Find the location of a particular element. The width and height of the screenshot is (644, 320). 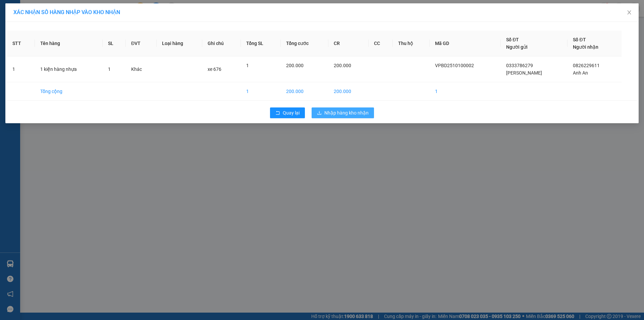

span: Nhập hàng kho nhận is located at coordinates (346, 113).